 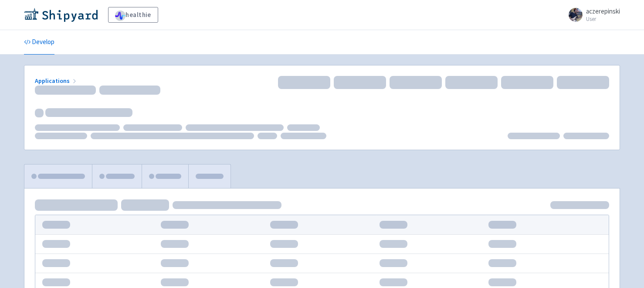 What do you see at coordinates (603, 19) in the screenshot?
I see `small: User` at bounding box center [603, 19].